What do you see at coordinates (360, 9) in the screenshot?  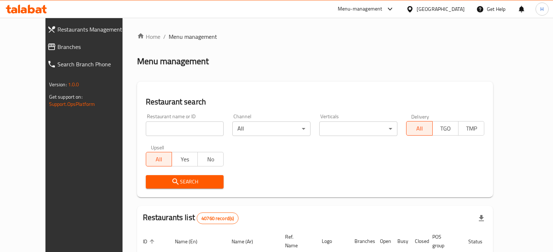 I see `div: Menu-management` at bounding box center [360, 9].